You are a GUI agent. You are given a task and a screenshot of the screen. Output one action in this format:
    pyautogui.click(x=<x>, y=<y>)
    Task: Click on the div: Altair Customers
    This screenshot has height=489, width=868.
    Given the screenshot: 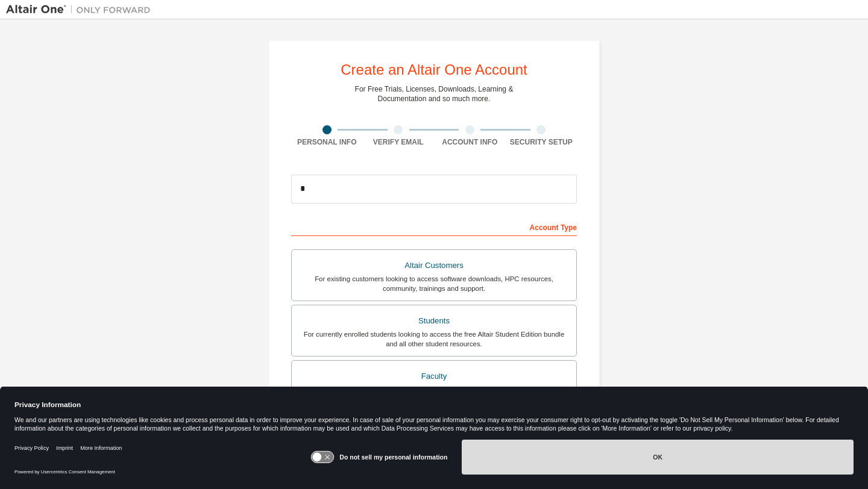 What is the action you would take?
    pyautogui.click(x=434, y=265)
    